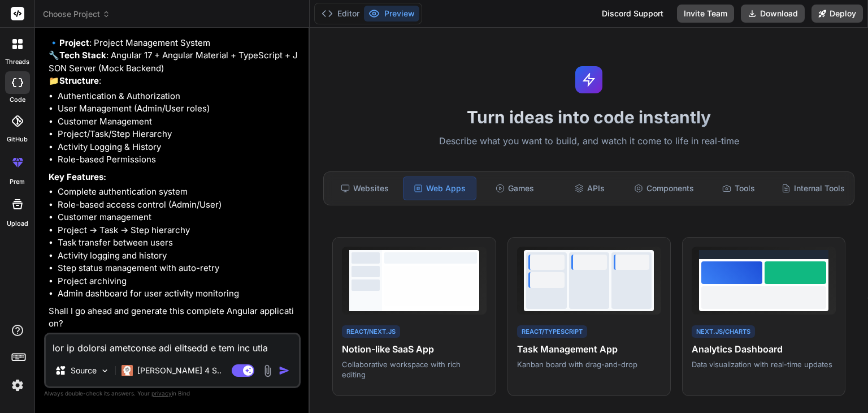 The height and width of the screenshot is (413, 868). Describe the element at coordinates (371, 331) in the screenshot. I see `div: React/Next.js` at that location.